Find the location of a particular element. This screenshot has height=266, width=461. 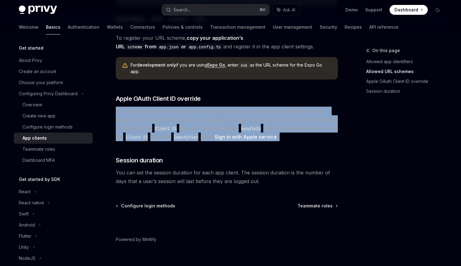

span: Configure login methods is located at coordinates (148, 206).